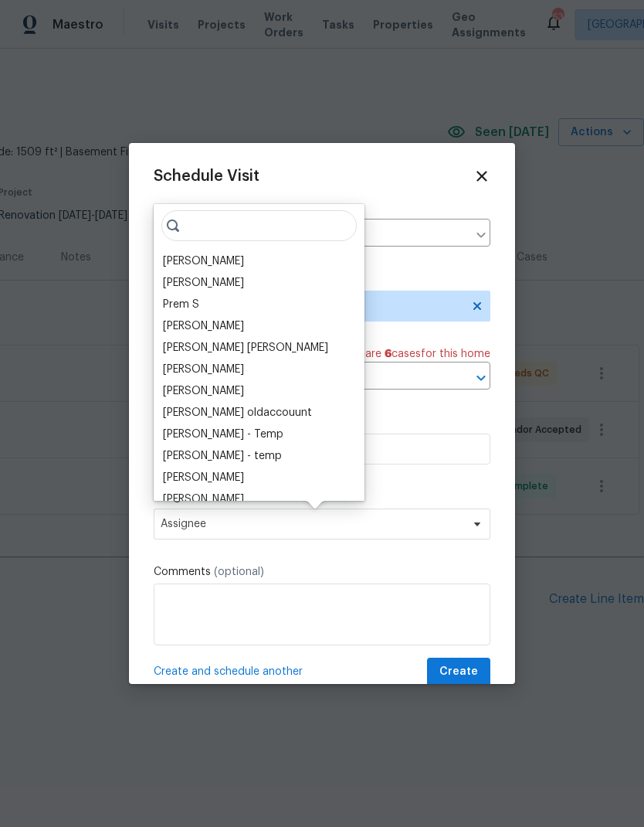 The height and width of the screenshot is (827, 644). I want to click on span: 6, so click(387, 354).